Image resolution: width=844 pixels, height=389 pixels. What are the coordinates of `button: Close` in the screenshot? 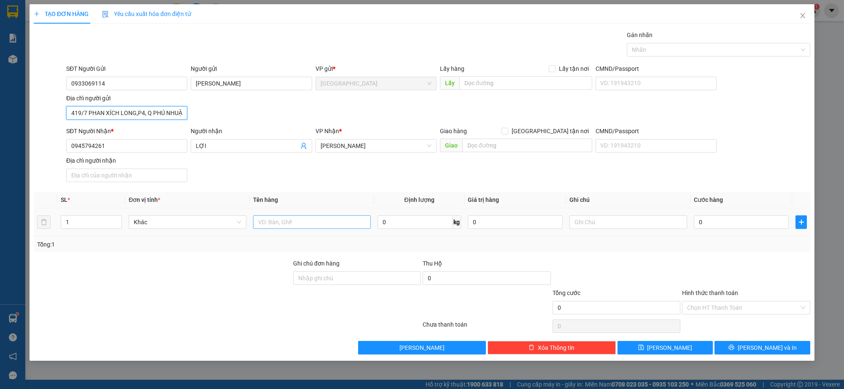 It's located at (803, 16).